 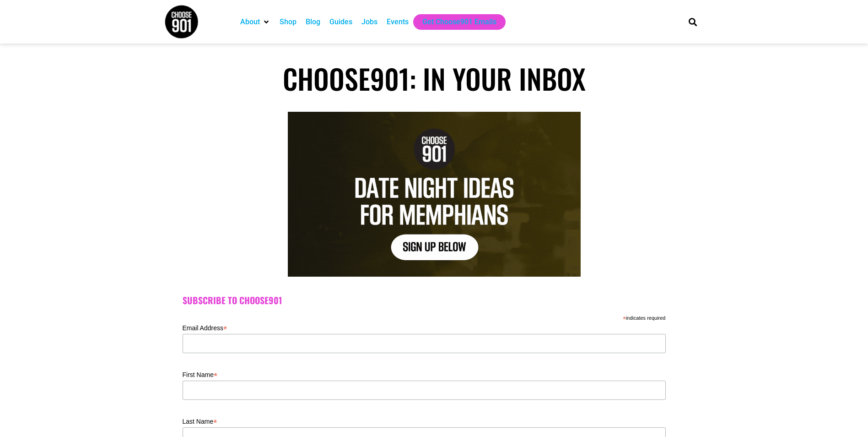 I want to click on a: Guides, so click(x=341, y=22).